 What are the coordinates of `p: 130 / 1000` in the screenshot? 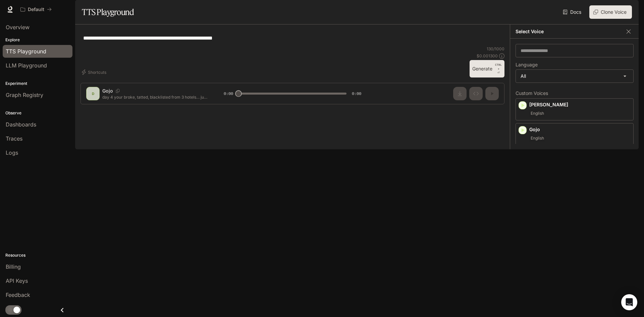 It's located at (496, 48).